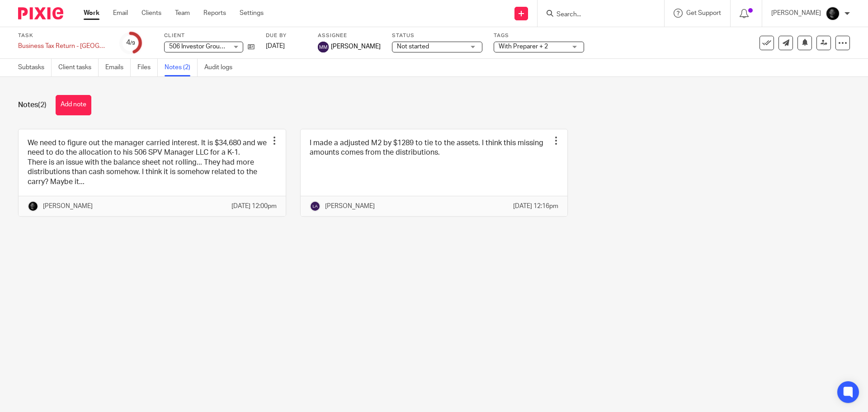 This screenshot has height=412, width=868. Describe the element at coordinates (182, 13) in the screenshot. I see `a: Team` at that location.